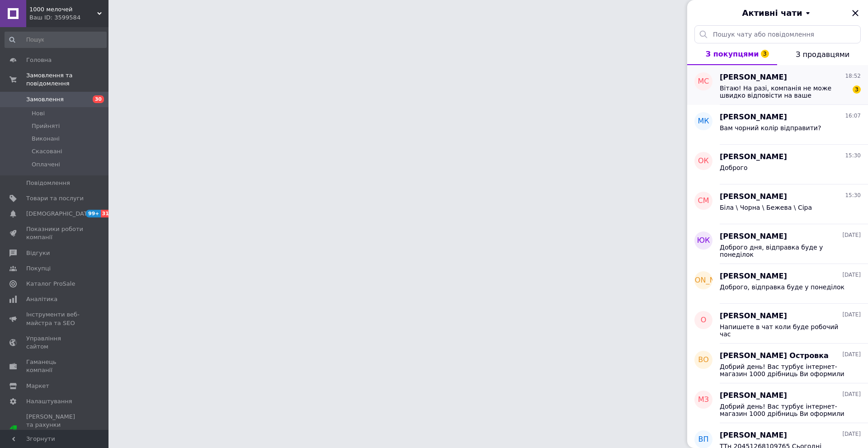 Image resolution: width=868 pixels, height=448 pixels. Describe the element at coordinates (784, 92) in the screenshot. I see `span: Вітаю! На разі, компанія не може швидко відповісти на ваше повідомлення, оскільки за графіком роб...` at that location.